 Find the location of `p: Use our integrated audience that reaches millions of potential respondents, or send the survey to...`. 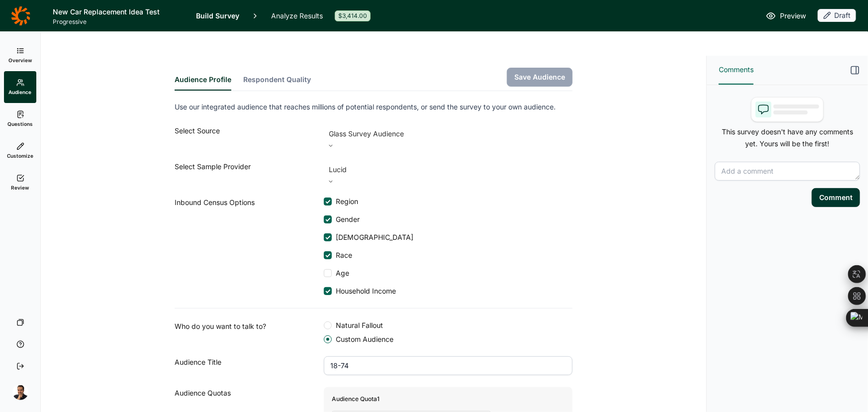

p: Use our integrated audience that reaches millions of potential respondents, or send the survey to... is located at coordinates (374, 107).